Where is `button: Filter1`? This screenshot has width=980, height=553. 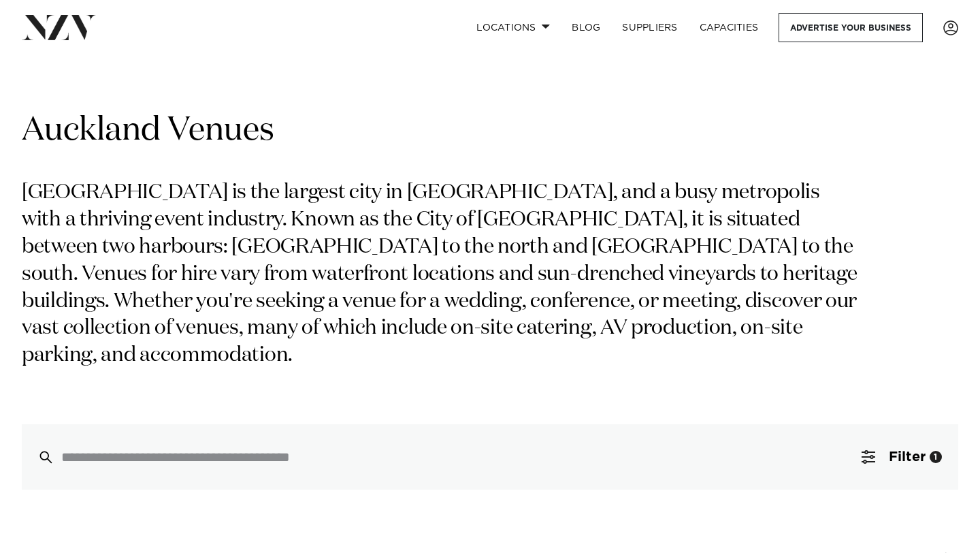 button: Filter1 is located at coordinates (902, 457).